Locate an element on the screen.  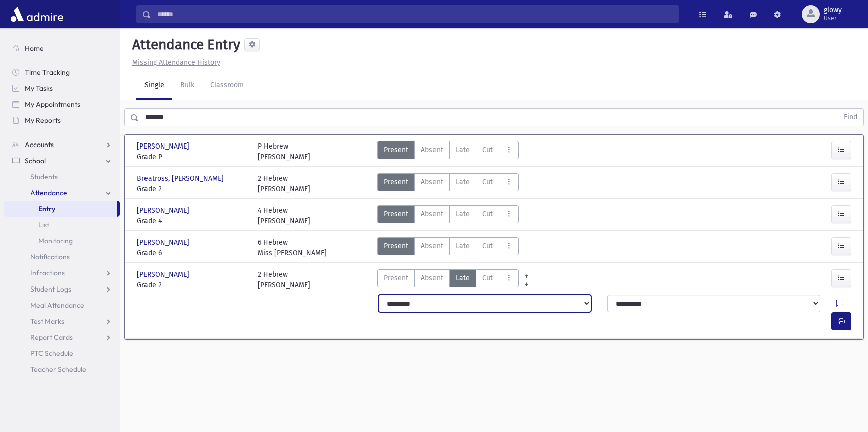
a: Single is located at coordinates (154, 86).